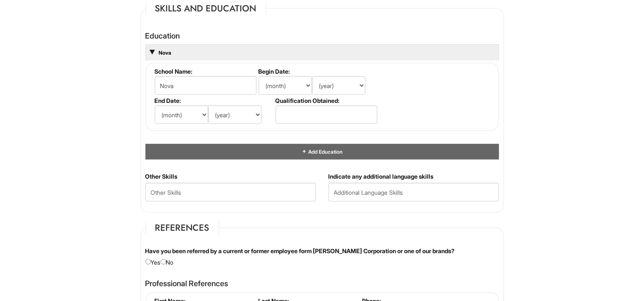 The height and width of the screenshot is (301, 644). I want to click on a: Nova, so click(165, 53).